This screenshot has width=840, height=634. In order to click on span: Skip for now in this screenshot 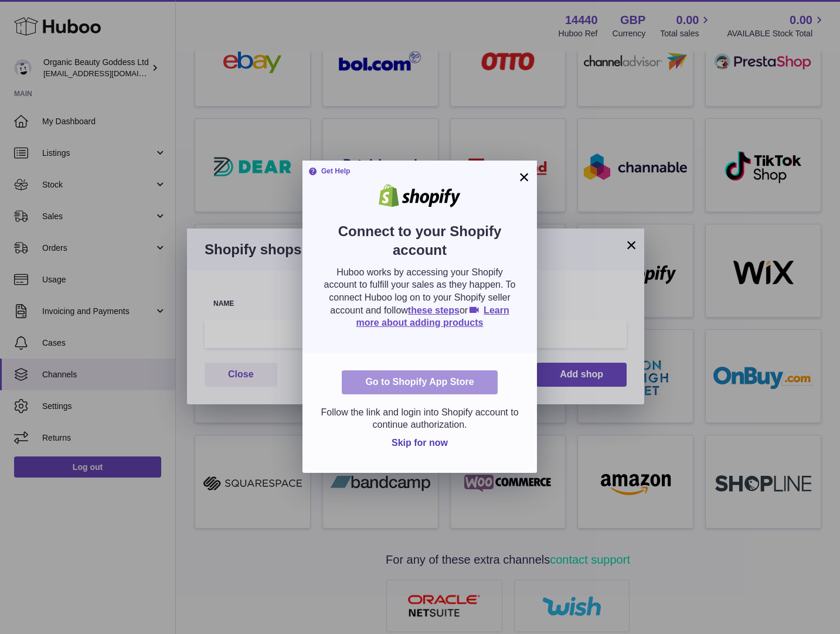, I will do `click(420, 442)`.